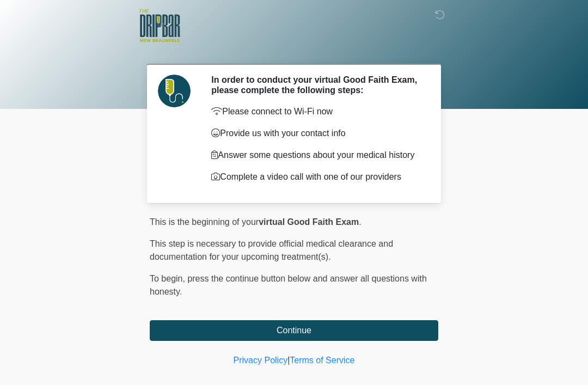  What do you see at coordinates (271, 250) in the screenshot?
I see `span: This step is necessary to provide official medical clearance and documentation for your upcoming ...` at bounding box center [271, 250].